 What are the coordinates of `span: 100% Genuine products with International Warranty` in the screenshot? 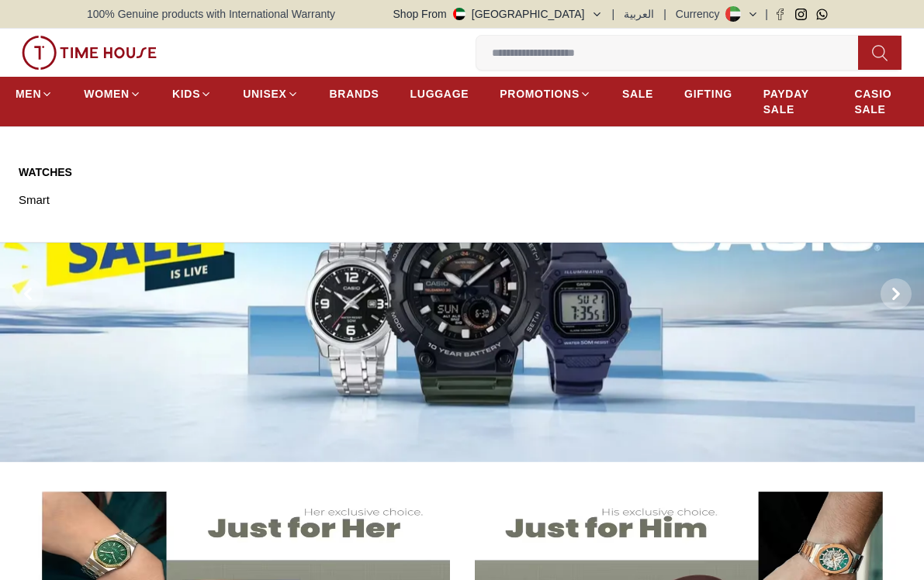 It's located at (211, 14).